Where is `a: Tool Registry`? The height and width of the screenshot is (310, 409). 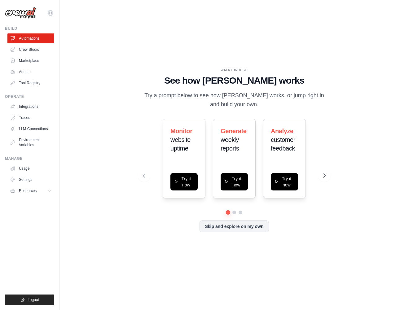 a: Tool Registry is located at coordinates (31, 83).